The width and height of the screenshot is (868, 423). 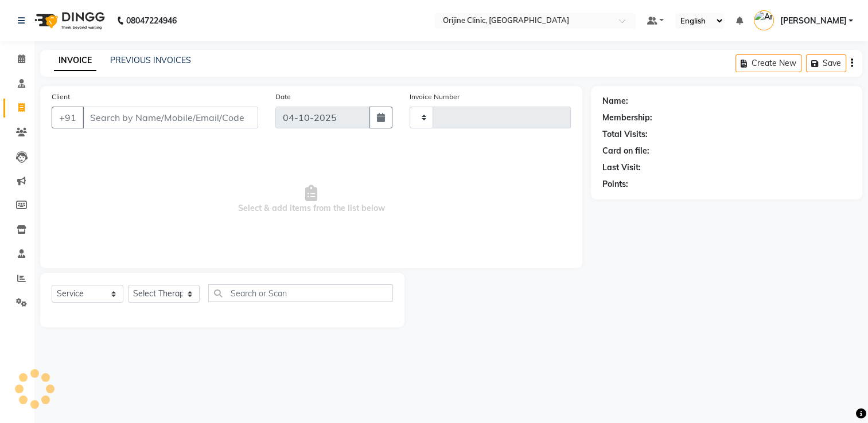 What do you see at coordinates (627, 117) in the screenshot?
I see `div: Membership:` at bounding box center [627, 117].